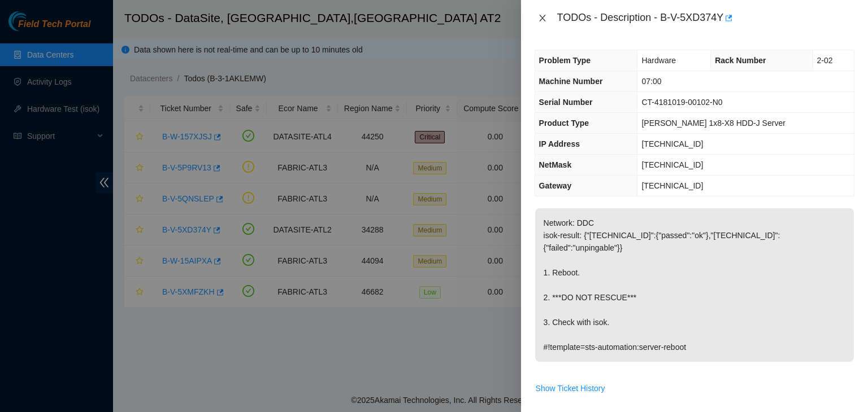 This screenshot has height=412, width=868. Describe the element at coordinates (555, 165) in the screenshot. I see `span: NetMask` at that location.